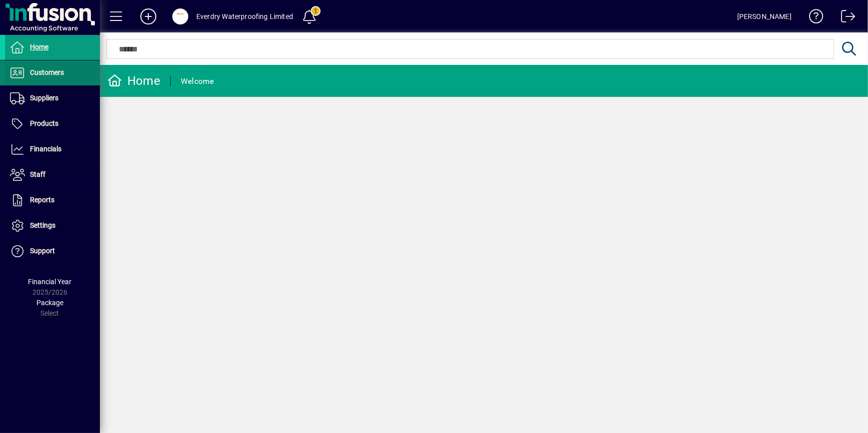  I want to click on span: Package, so click(50, 302).